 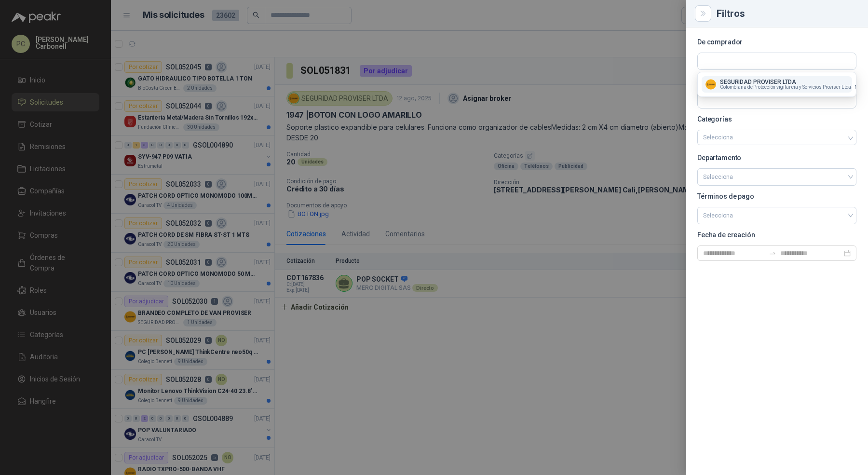 I want to click on p: De comprador, so click(x=776, y=42).